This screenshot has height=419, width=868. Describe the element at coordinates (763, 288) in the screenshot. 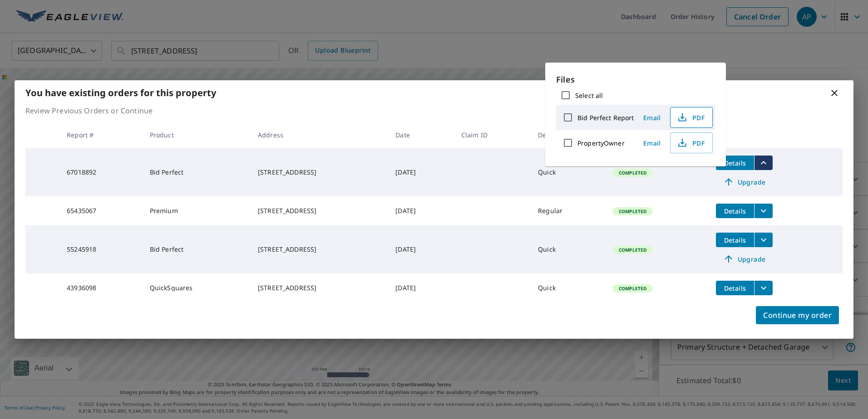

I see `button: filesDropdownBtn-43936098` at that location.